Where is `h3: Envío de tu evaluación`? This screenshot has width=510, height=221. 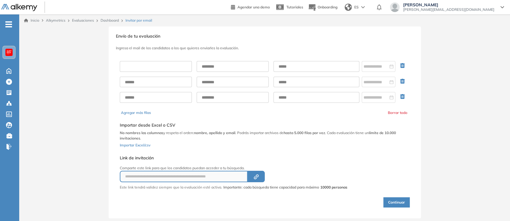
h3: Envío de tu evaluación is located at coordinates (265, 36).